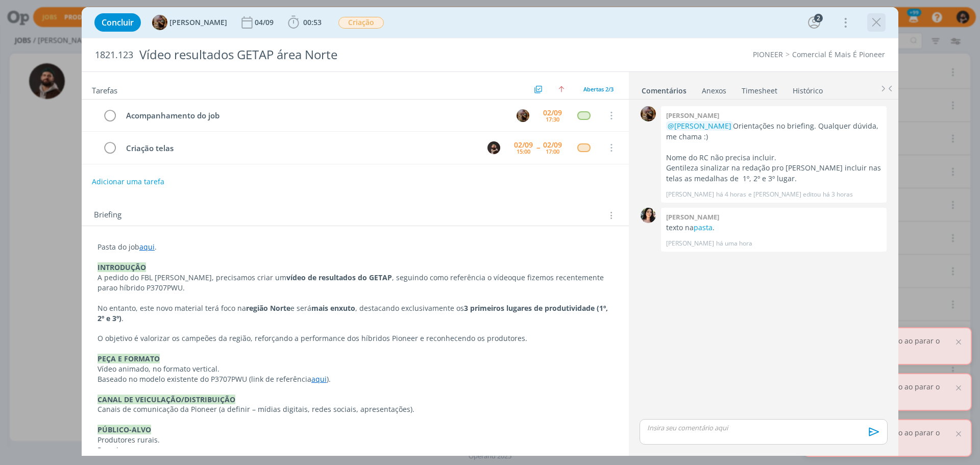  What do you see at coordinates (355, 440) in the screenshot?
I see `p: Produtores rurais.` at bounding box center [355, 440].